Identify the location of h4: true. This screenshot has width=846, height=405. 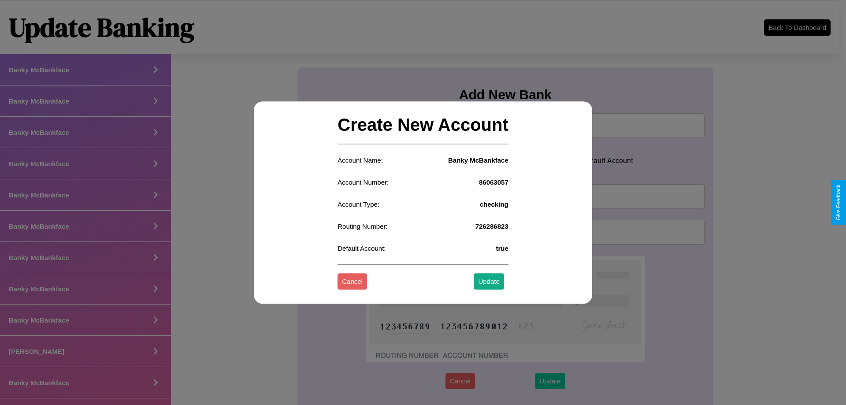
(502, 248).